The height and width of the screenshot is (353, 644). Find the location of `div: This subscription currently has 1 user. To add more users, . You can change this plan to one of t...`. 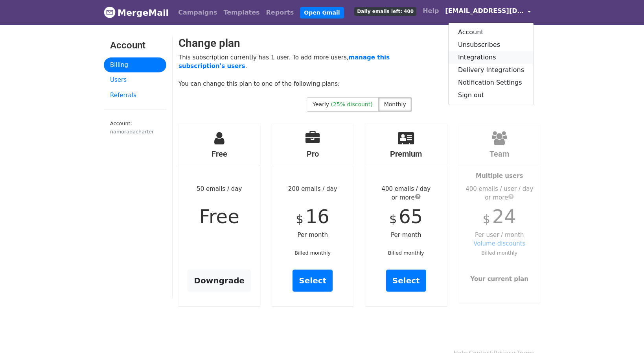

div: This subscription currently has 1 user. To add more users, . You can change this plan to one of t... is located at coordinates (297, 75).